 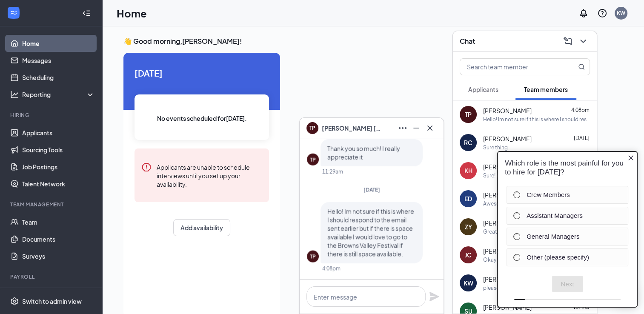 I want to click on svg: Settings, so click(x=15, y=301).